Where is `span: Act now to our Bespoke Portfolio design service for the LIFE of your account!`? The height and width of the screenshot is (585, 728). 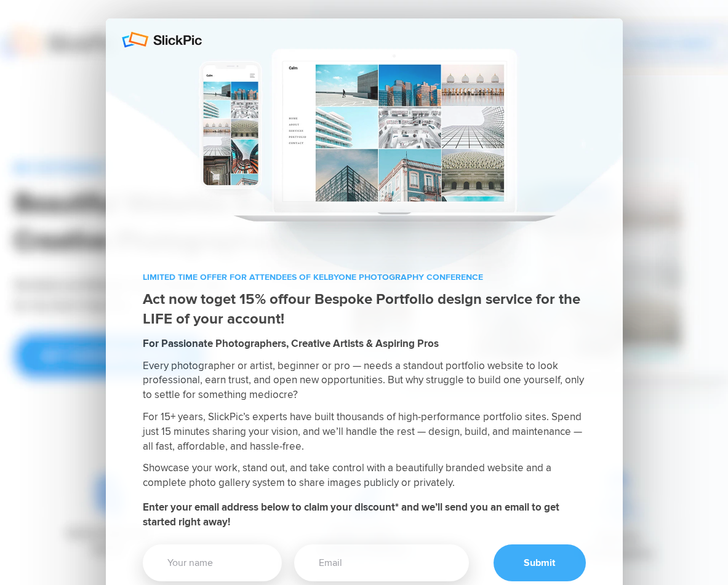
span: Act now to our Bespoke Portfolio design service for the LIFE of your account! is located at coordinates (361, 309).